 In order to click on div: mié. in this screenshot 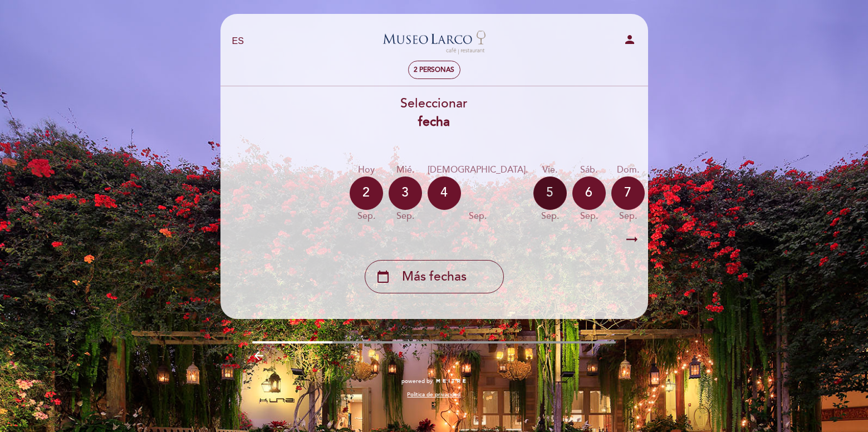, I will do `click(406, 170)`.